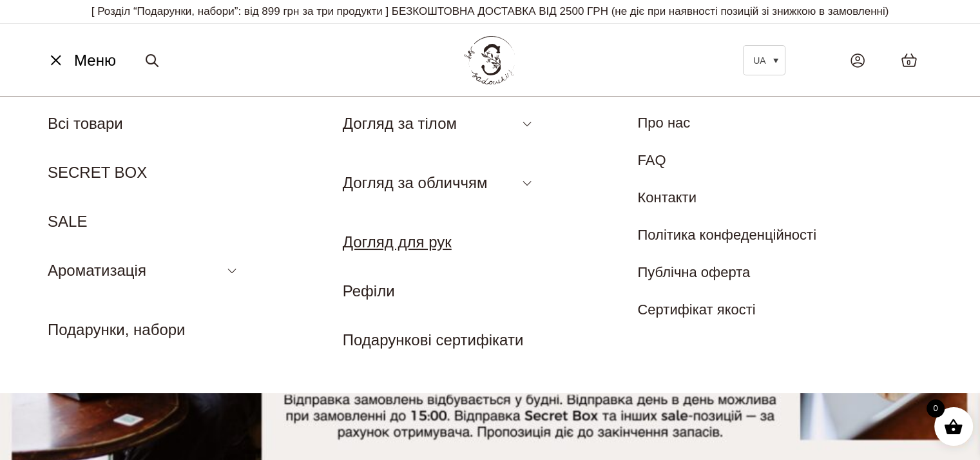  What do you see at coordinates (490, 60) in the screenshot?
I see `img: BY SADOVSKIY` at bounding box center [490, 60].